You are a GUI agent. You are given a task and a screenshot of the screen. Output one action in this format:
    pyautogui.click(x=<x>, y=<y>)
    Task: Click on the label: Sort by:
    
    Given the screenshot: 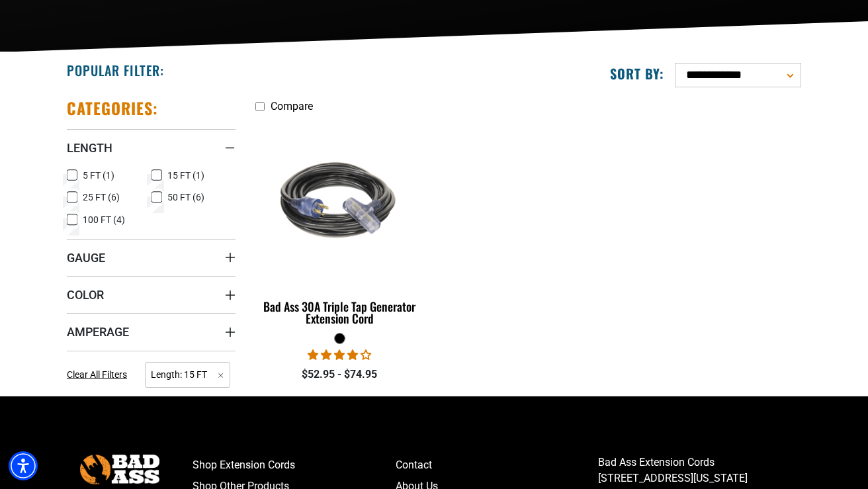 What is the action you would take?
    pyautogui.click(x=637, y=73)
    